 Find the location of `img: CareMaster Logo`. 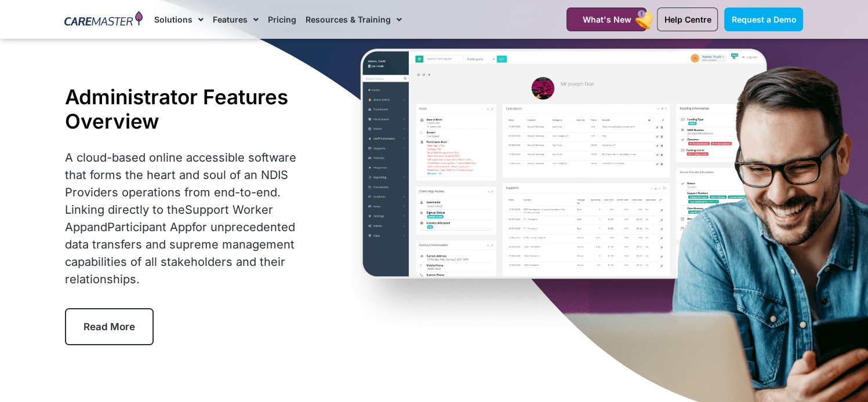

img: CareMaster Logo is located at coordinates (103, 20).